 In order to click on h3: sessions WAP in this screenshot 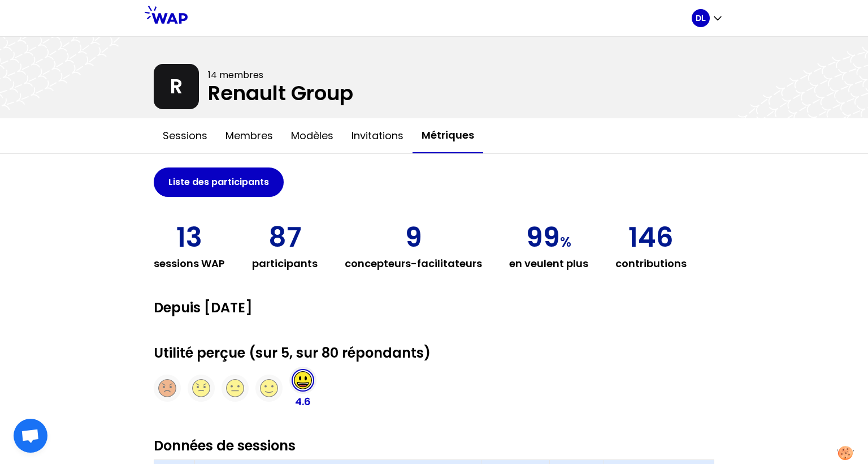, I will do `click(189, 264)`.